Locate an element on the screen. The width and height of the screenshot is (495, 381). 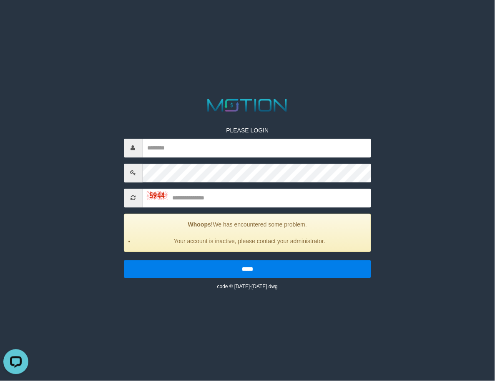
p: PLEASE LOGIN is located at coordinates (248, 130).